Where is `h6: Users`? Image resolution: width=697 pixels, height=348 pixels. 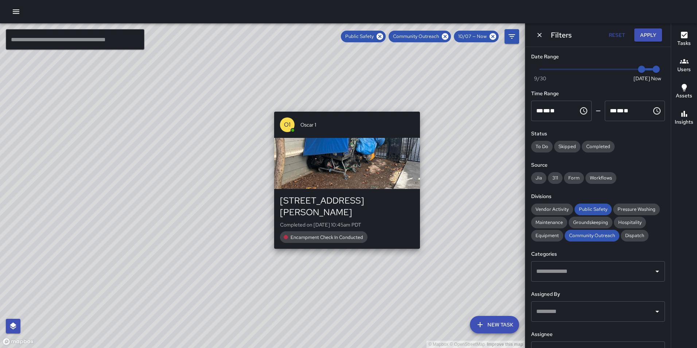
h6: Users is located at coordinates (684, 70).